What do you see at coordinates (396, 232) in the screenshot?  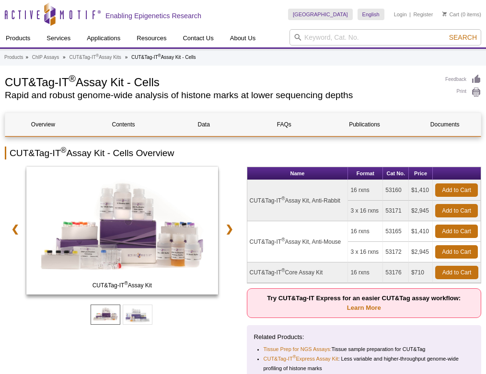 I see `td: 53165` at bounding box center [396, 232].